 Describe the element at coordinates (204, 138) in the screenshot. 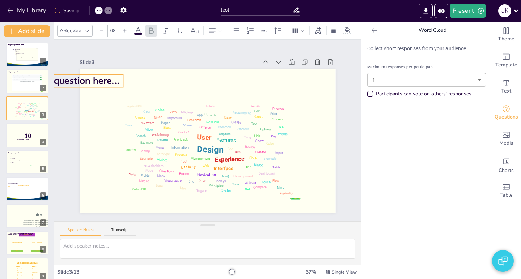

I see `div: User` at that location.